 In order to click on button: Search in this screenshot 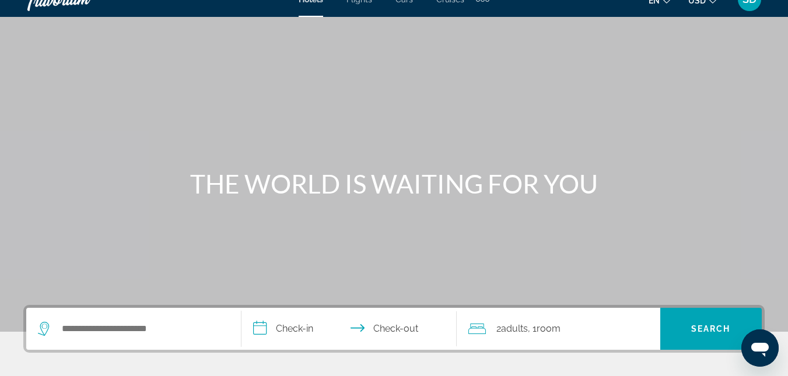, I will do `click(711, 329)`.